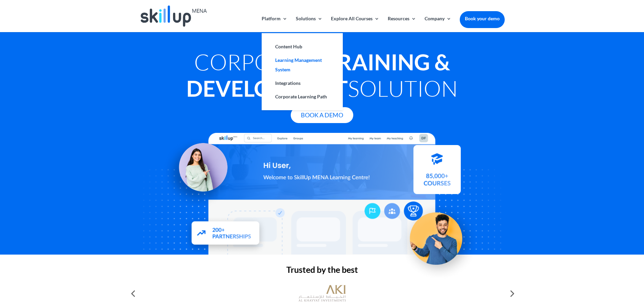  I want to click on a: Book your demo, so click(482, 18).